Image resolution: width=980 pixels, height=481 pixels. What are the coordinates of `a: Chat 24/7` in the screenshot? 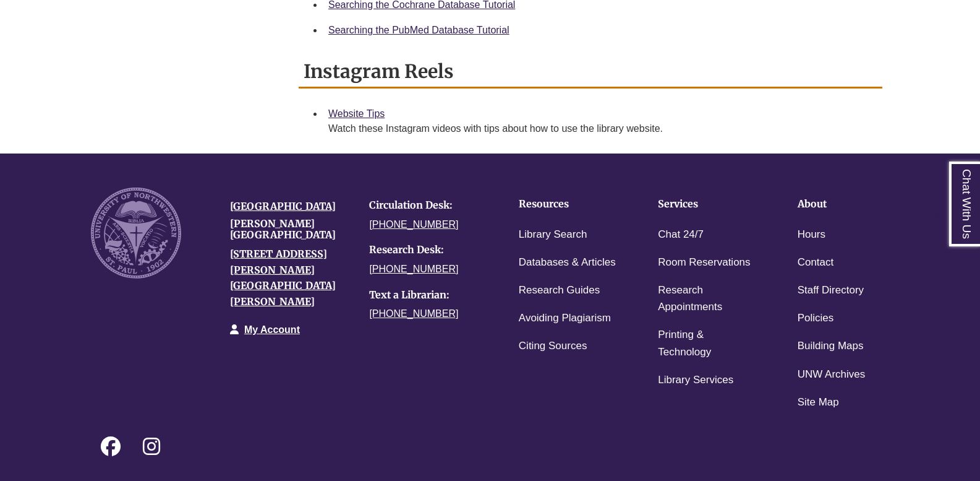 It's located at (681, 235).